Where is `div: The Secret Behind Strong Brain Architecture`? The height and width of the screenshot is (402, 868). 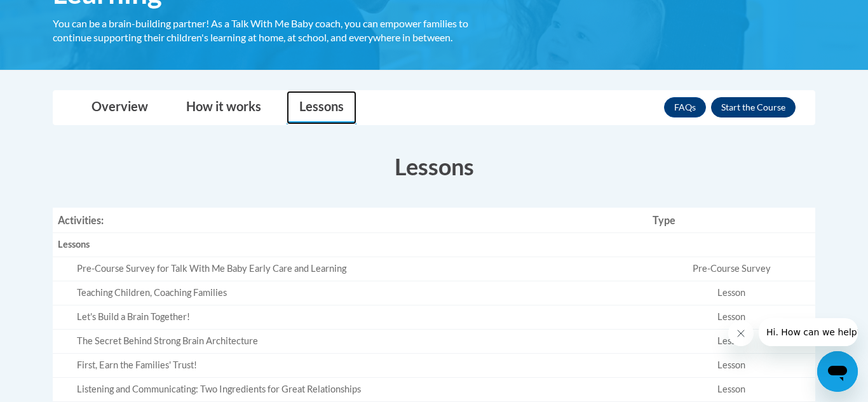
div: The Secret Behind Strong Brain Architecture is located at coordinates (360, 341).